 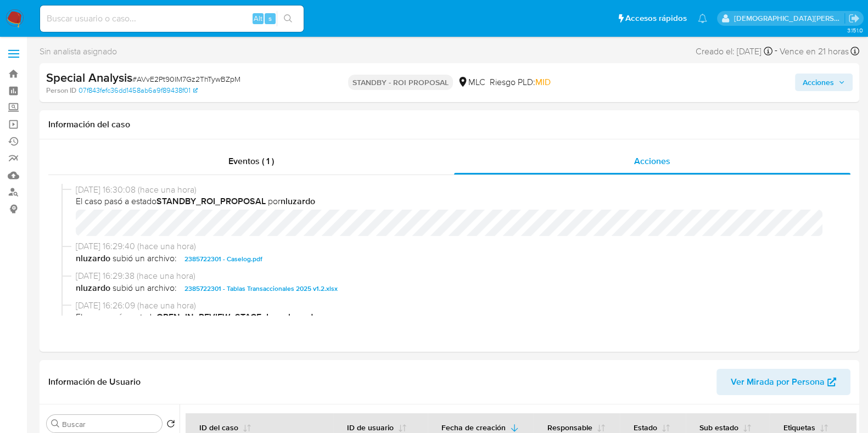 I want to click on b: Special Analysis, so click(x=89, y=77).